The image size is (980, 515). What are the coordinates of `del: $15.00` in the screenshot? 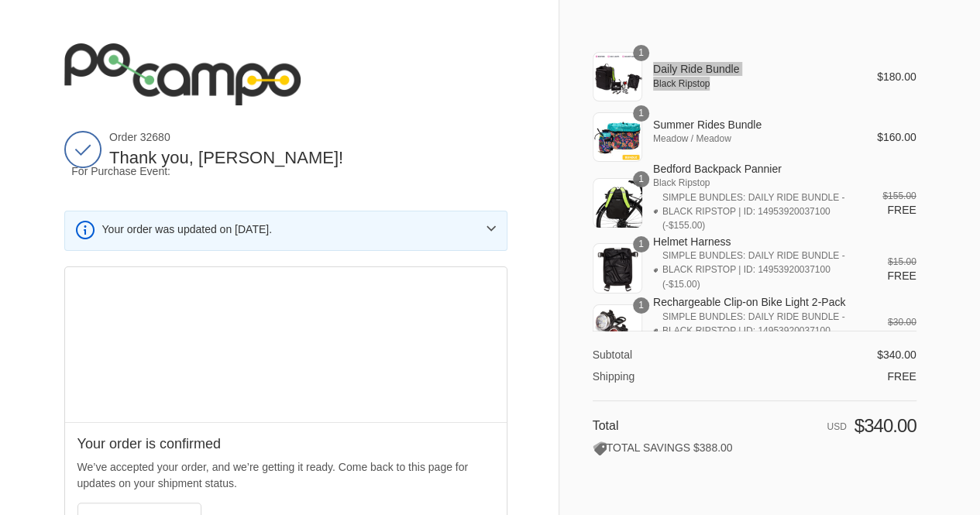 It's located at (902, 262).